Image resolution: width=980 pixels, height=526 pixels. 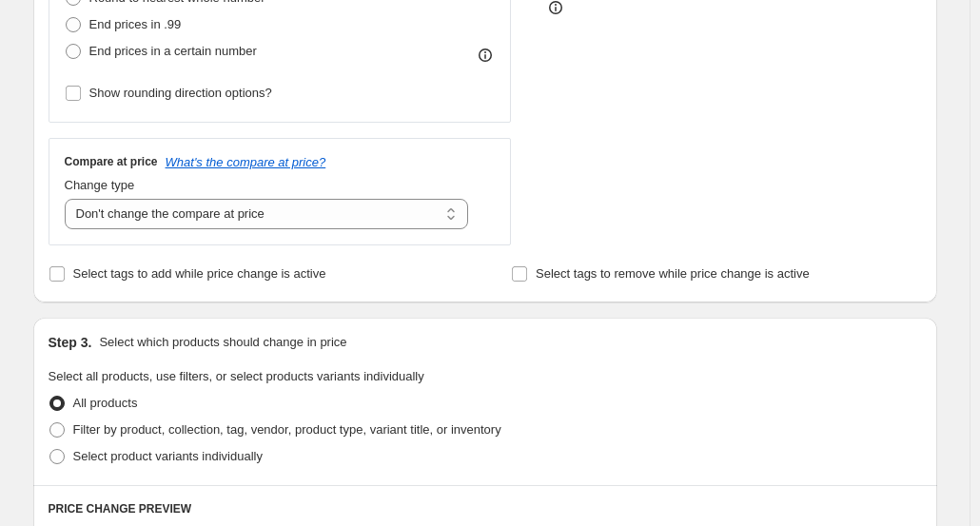 What do you see at coordinates (100, 185) in the screenshot?
I see `span: Change type` at bounding box center [100, 185].